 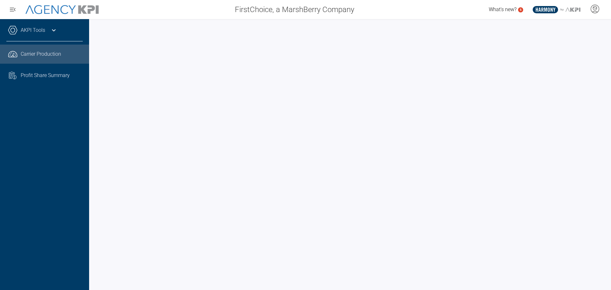 I want to click on span: FirstChoice, a MarshBerry Company, so click(x=295, y=10).